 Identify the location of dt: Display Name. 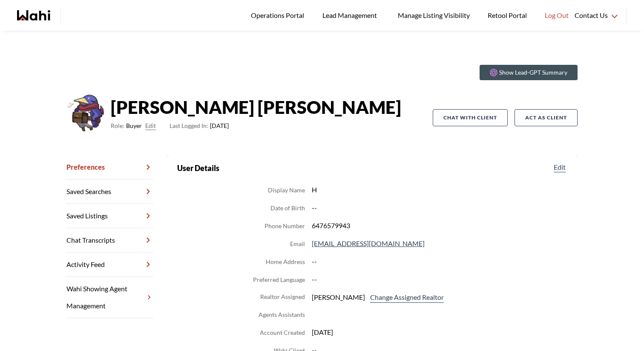
(286, 190).